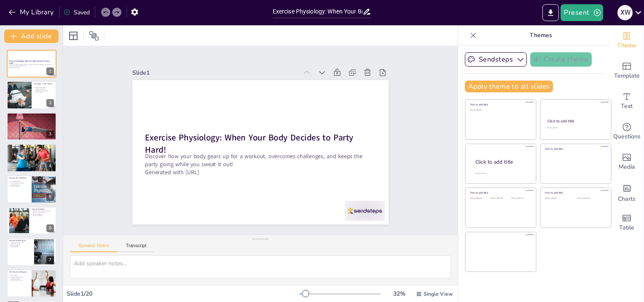  What do you see at coordinates (19, 279) in the screenshot?
I see `p: Importance of Rest` at bounding box center [19, 279].